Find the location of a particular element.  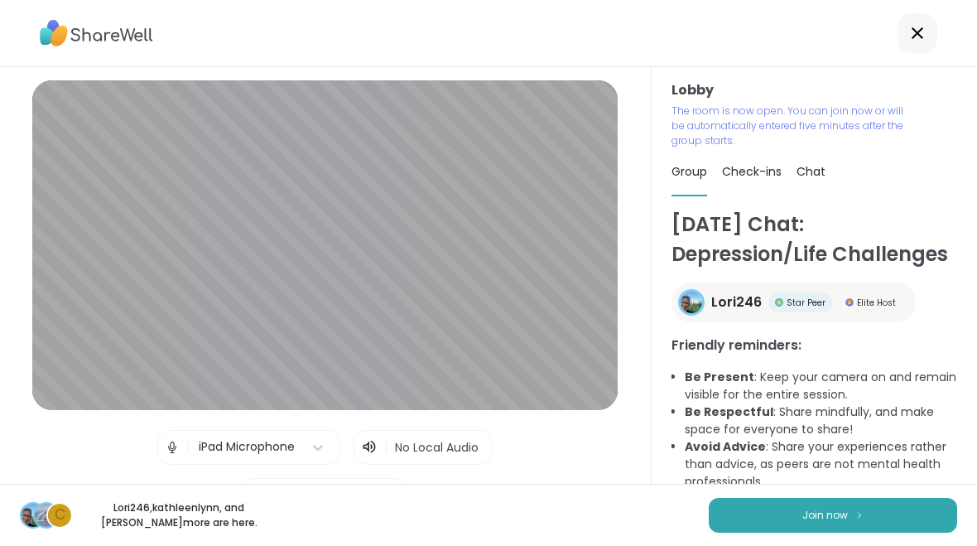

li: : Share mindfully, and make space for everyone to share! is located at coordinates (821, 421).